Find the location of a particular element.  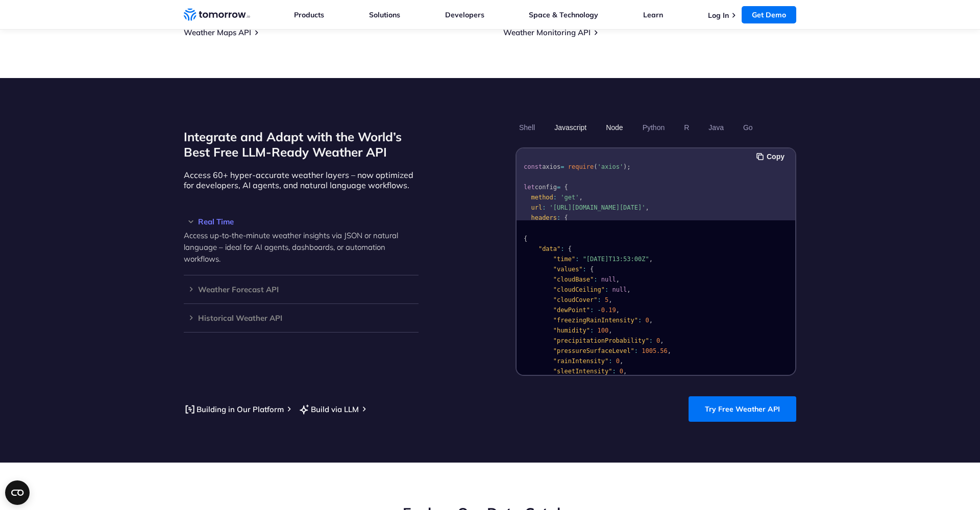

span: 0.19 is located at coordinates (609, 310).